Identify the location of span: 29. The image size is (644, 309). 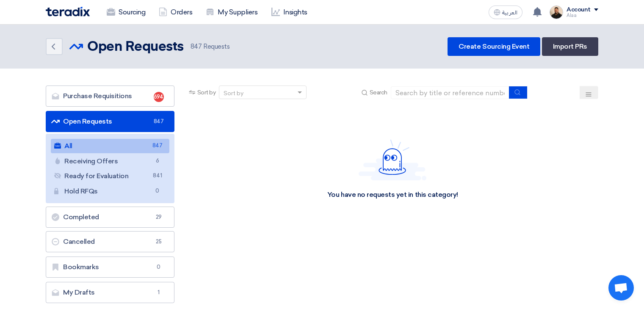
(159, 217).